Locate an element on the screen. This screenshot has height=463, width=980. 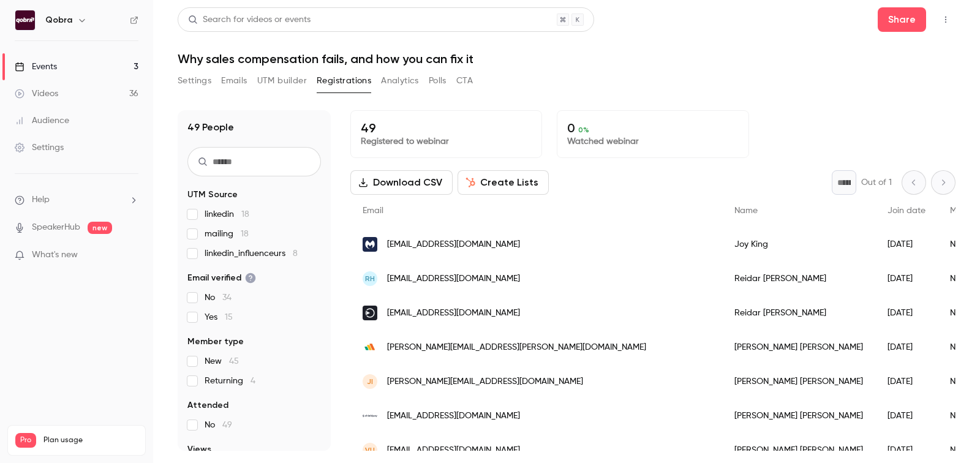
p: Out of 1 is located at coordinates (877, 182).